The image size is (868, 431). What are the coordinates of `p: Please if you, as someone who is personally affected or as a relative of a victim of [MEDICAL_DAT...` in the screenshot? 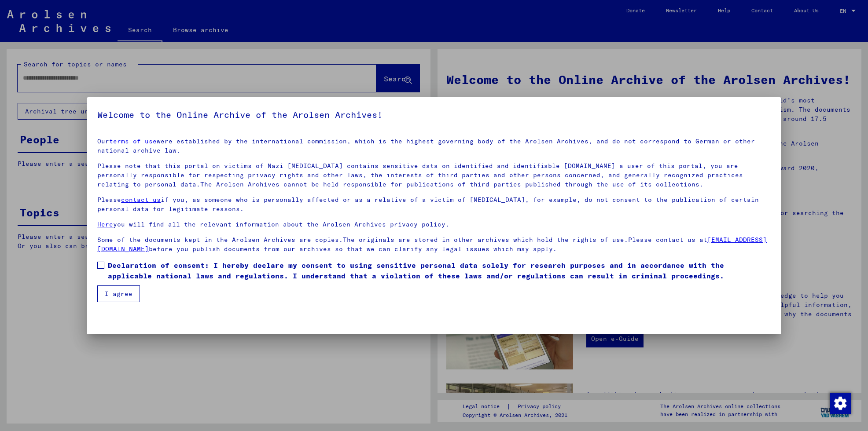 It's located at (434, 204).